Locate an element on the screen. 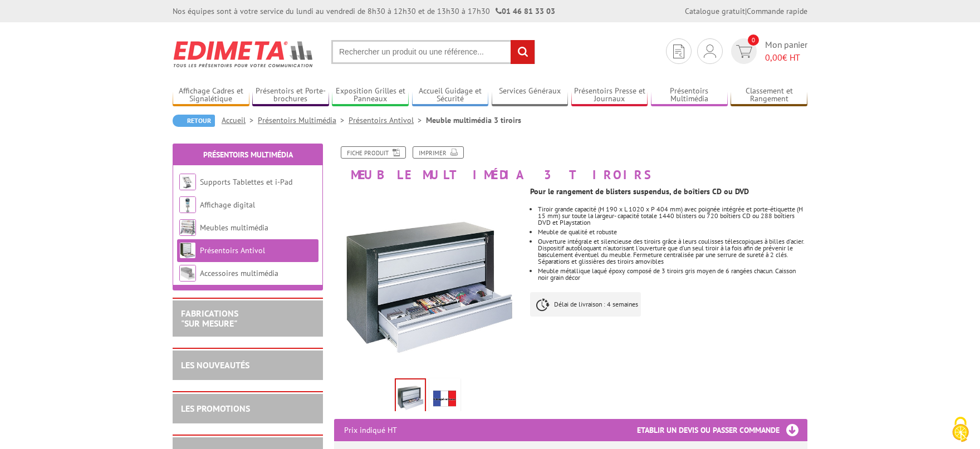 The height and width of the screenshot is (449, 980). img: Meubles multimédia is located at coordinates (187, 227).